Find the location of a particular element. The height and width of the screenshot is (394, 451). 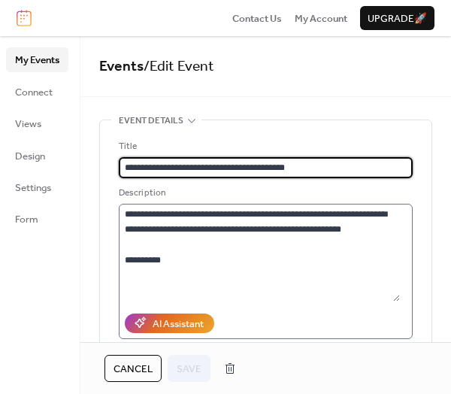

span: Connect is located at coordinates (34, 92).